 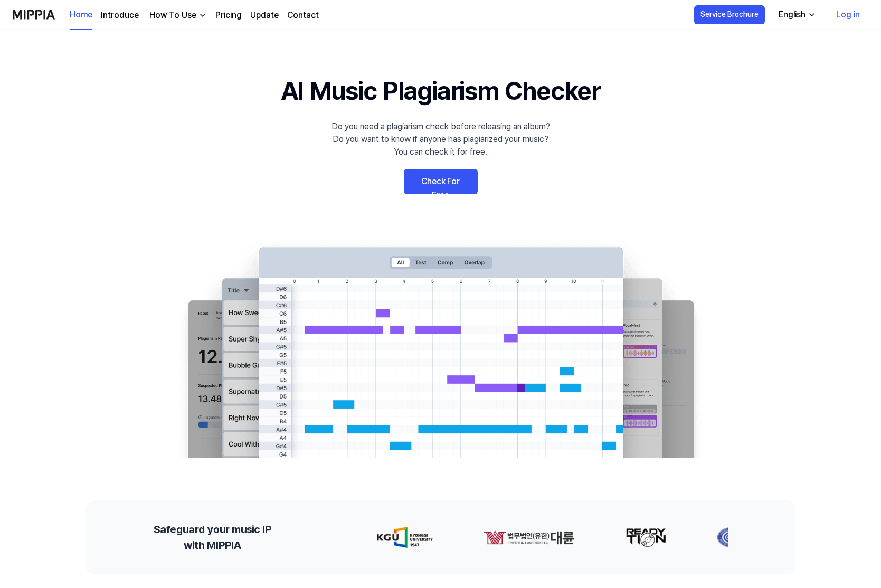 What do you see at coordinates (730, 15) in the screenshot?
I see `button: Service Brochure` at bounding box center [730, 15].